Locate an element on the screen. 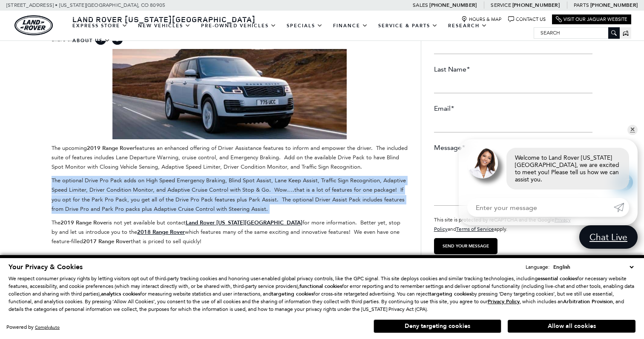 Image resolution: width=644 pixels, height=339 pixels. img: Agent profile photo is located at coordinates (483, 163).